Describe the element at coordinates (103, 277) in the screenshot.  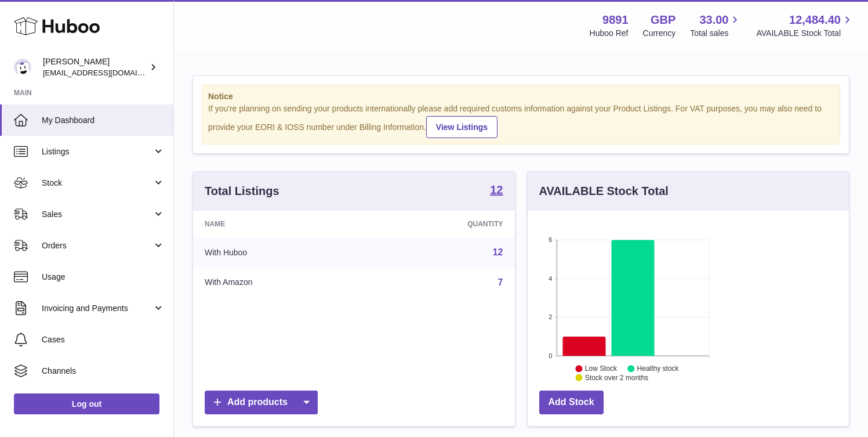
I see `span: Usage` at that location.